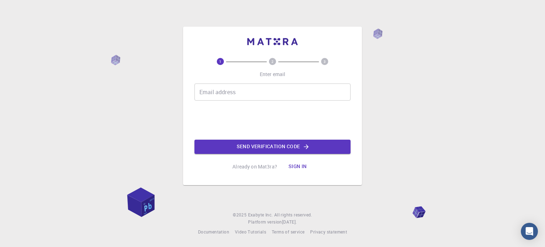 This screenshot has width=545, height=247. Describe the element at coordinates (260, 214) in the screenshot. I see `span: Exabyte Inc.` at that location.